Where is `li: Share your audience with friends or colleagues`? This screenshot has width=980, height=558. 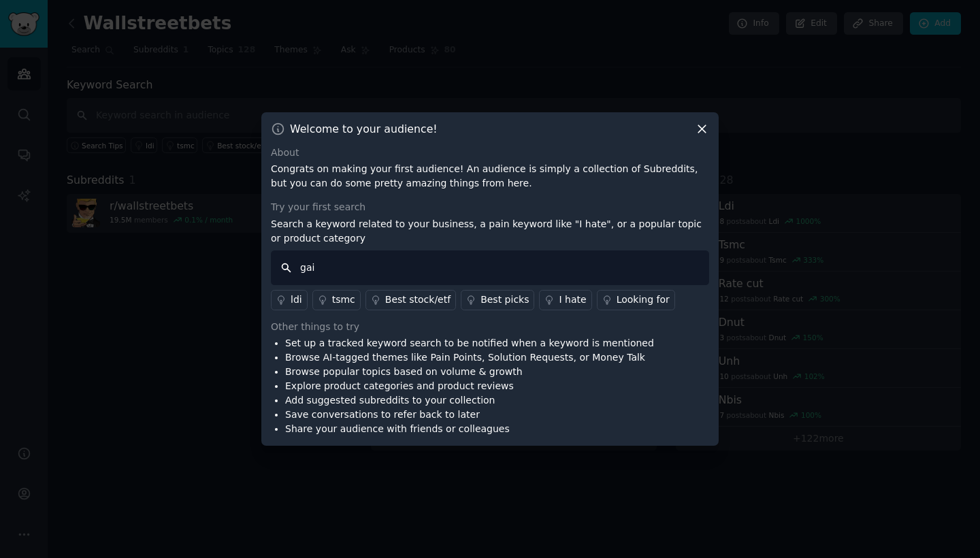
li: Share your audience with friends or colleagues is located at coordinates (470, 429).